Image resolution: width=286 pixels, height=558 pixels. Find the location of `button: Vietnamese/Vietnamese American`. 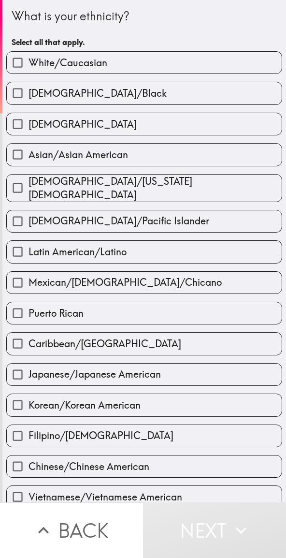

button: Vietnamese/Vietnamese American is located at coordinates (144, 496).